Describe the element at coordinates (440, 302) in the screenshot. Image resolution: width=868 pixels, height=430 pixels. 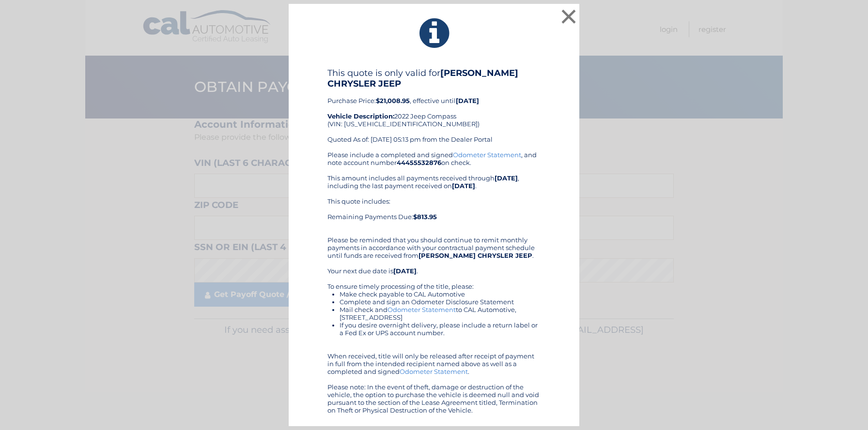
I see `li: Complete and sign an Odometer Disclosure Statement` at that location.